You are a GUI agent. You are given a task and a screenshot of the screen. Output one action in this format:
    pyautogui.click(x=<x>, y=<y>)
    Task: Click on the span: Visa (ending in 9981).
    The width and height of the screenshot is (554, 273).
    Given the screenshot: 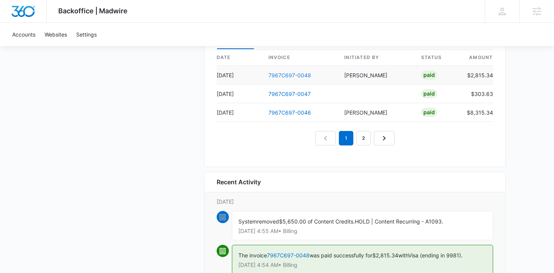 What is the action you would take?
    pyautogui.click(x=435, y=255)
    